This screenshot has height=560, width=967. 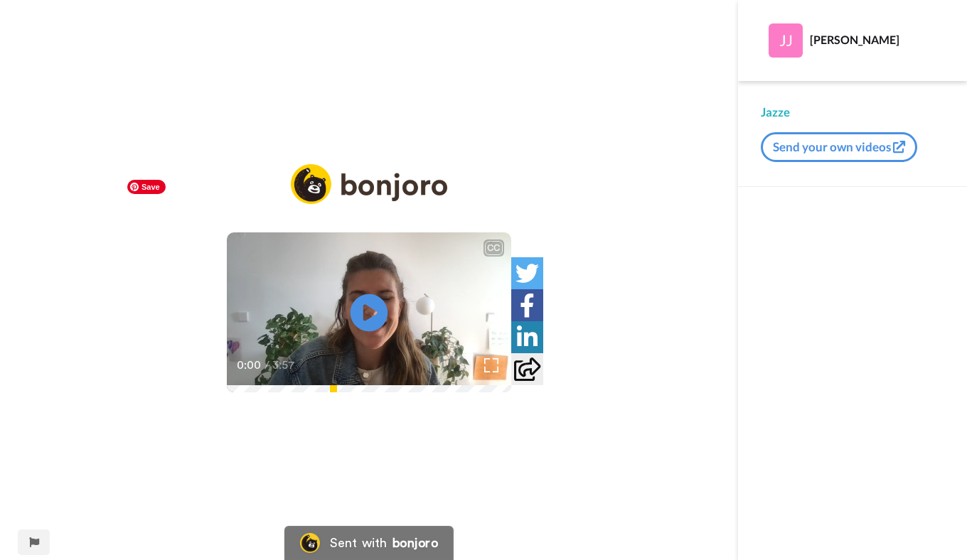 I want to click on span: Save, so click(x=147, y=187).